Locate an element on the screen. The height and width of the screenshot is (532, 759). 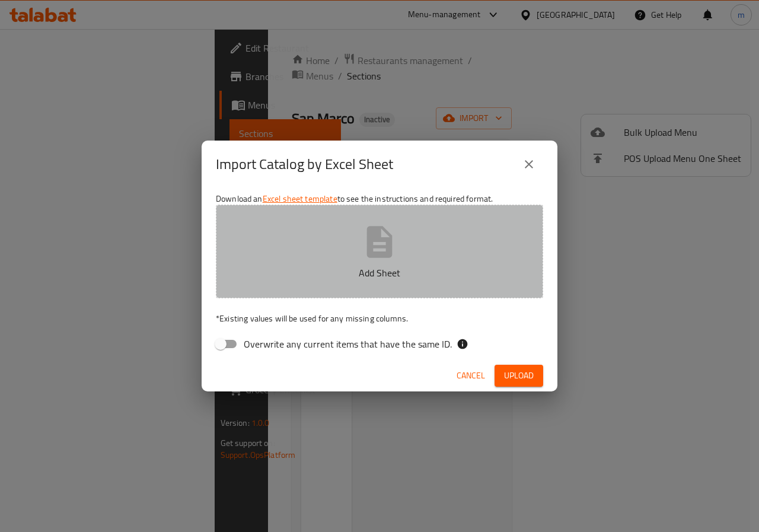
p: Existing values will be used for any missing columns. is located at coordinates (380, 318).